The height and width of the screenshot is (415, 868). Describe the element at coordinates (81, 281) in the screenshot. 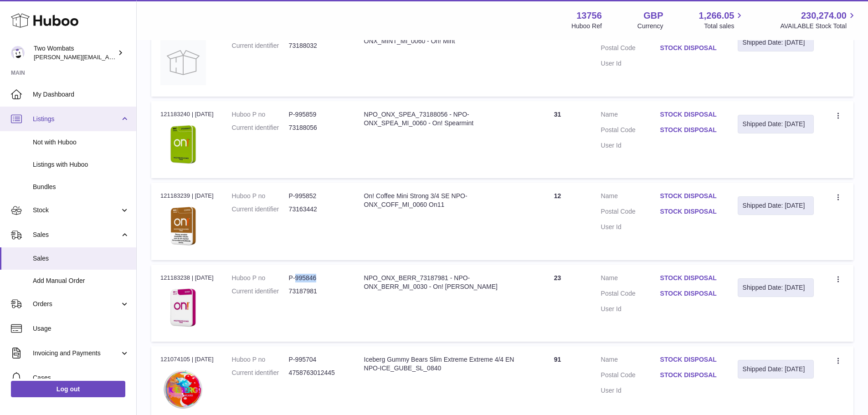

I see `span: Add Manual Order` at that location.